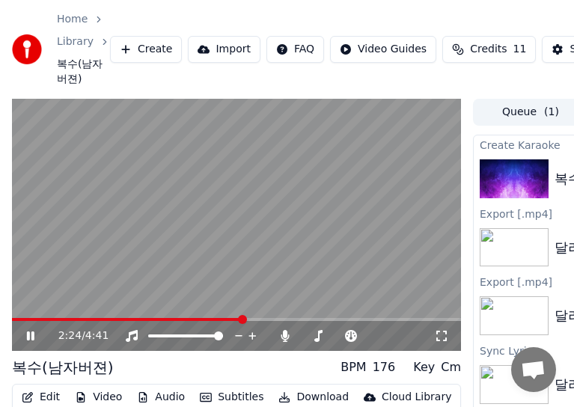 The image size is (574, 407). What do you see at coordinates (83, 49) in the screenshot?
I see `nav: breadcrumb` at bounding box center [83, 49].